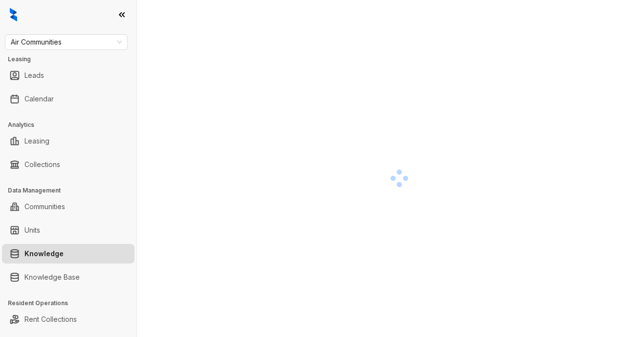 This screenshot has width=644, height=337. What do you see at coordinates (68, 319) in the screenshot?
I see `li: Rent Collections` at bounding box center [68, 319].